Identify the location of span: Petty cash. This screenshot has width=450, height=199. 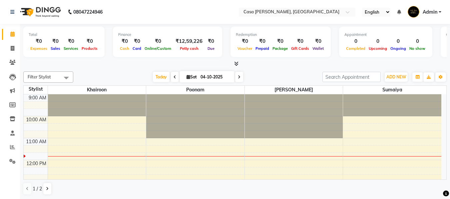
(189, 49).